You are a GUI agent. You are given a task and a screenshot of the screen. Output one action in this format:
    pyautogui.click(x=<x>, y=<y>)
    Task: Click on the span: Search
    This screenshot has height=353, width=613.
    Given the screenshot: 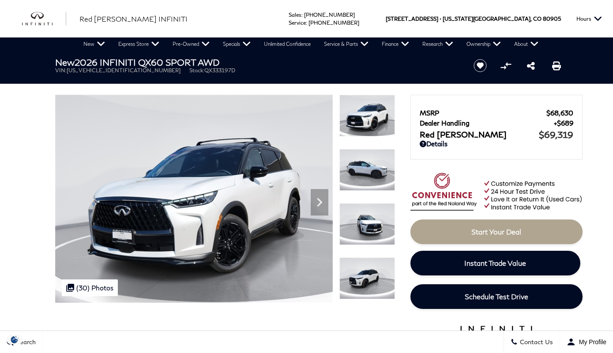 What is the action you would take?
    pyautogui.click(x=25, y=342)
    